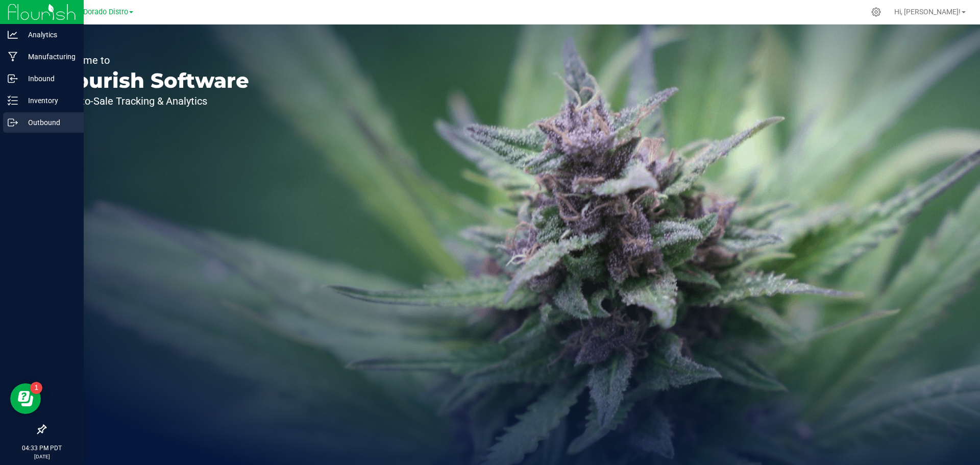  What do you see at coordinates (42, 448) in the screenshot?
I see `p: 04:33 PM PDT` at bounding box center [42, 448].